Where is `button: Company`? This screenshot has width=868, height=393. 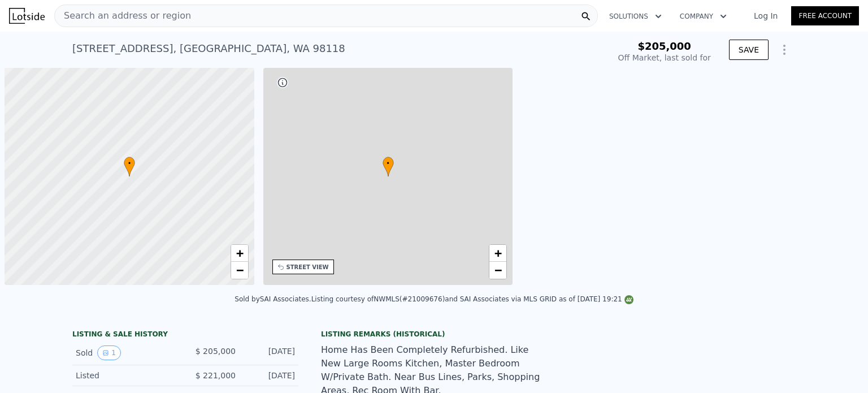 button: Company is located at coordinates (703, 16).